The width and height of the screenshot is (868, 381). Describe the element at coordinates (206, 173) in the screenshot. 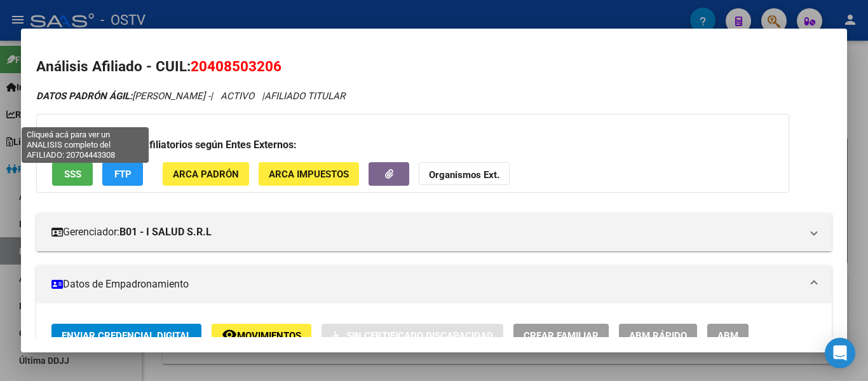

I see `button: ARCA Padrón` at that location.